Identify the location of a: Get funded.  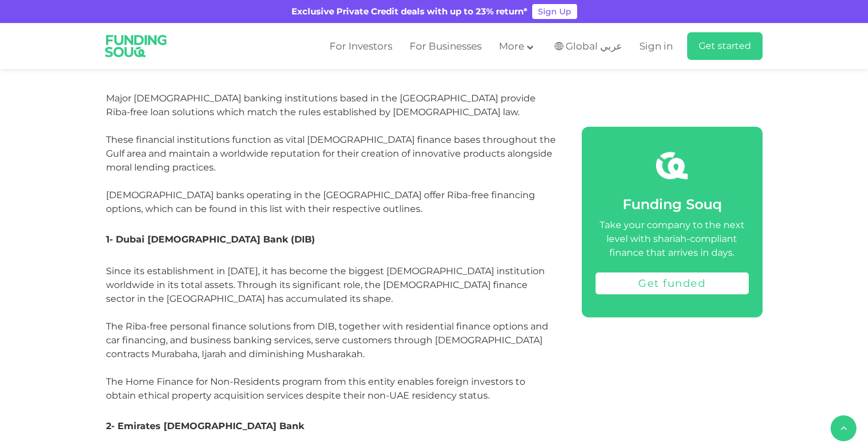
(672, 284).